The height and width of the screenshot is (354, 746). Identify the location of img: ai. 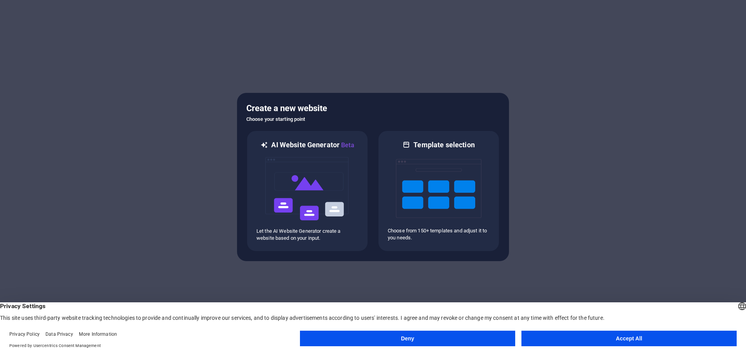
(307, 189).